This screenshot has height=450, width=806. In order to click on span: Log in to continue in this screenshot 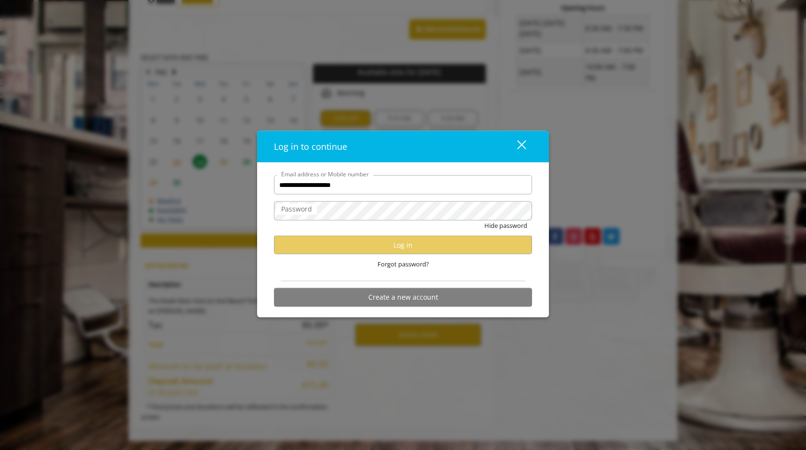, I will do `click(311, 146)`.